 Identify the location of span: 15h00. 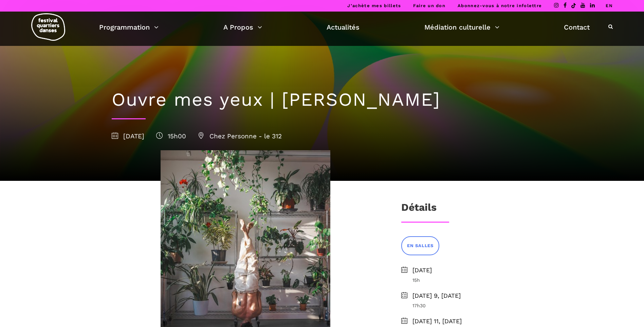
(171, 136).